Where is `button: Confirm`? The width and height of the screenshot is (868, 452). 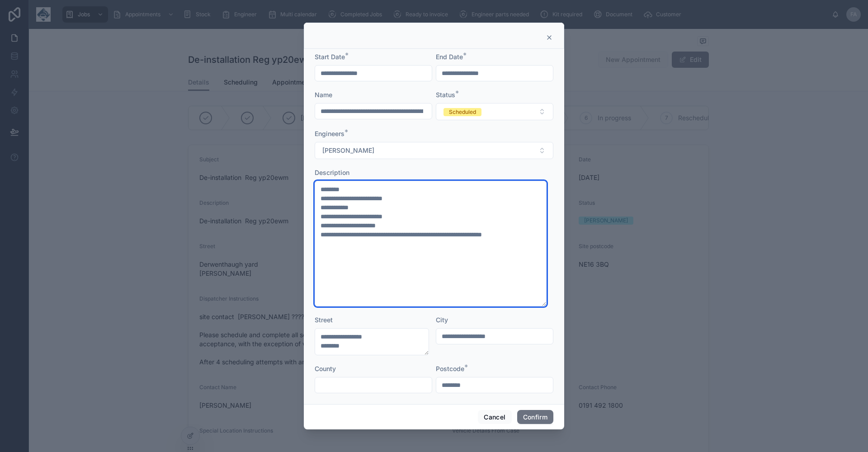 button: Confirm is located at coordinates (535, 417).